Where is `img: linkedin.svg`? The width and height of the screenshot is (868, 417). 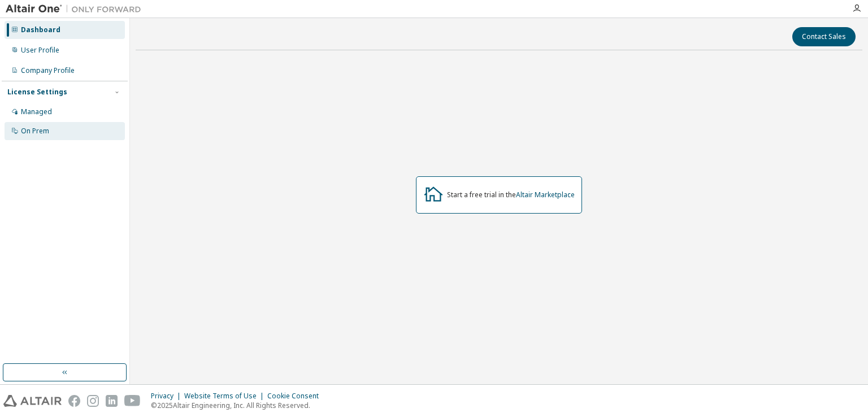
img: linkedin.svg is located at coordinates (111, 401).